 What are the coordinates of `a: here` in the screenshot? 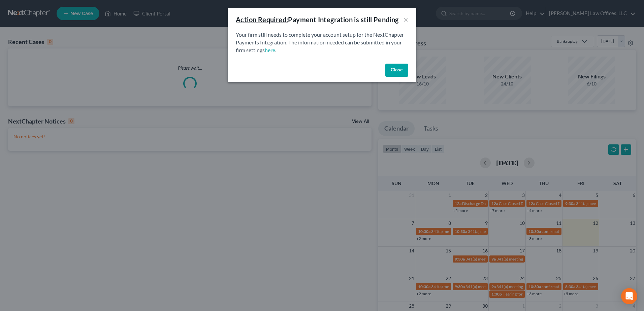 It's located at (270, 50).